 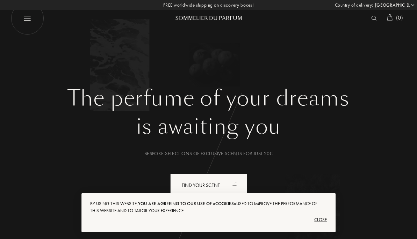 What do you see at coordinates (209, 186) in the screenshot?
I see `a: Find your scentanimation` at bounding box center [209, 186].